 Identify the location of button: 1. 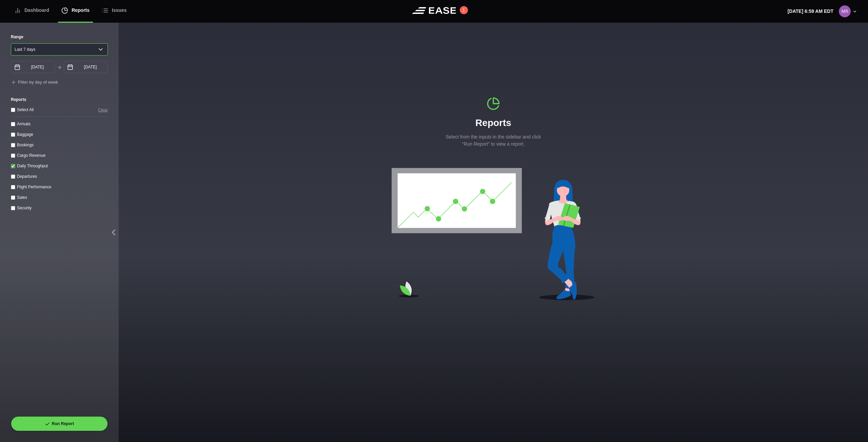
(464, 10).